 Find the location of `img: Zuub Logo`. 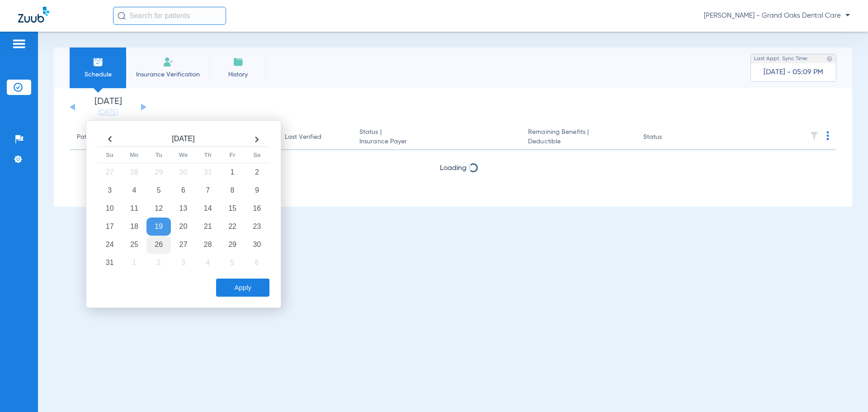

img: Zuub Logo is located at coordinates (33, 15).